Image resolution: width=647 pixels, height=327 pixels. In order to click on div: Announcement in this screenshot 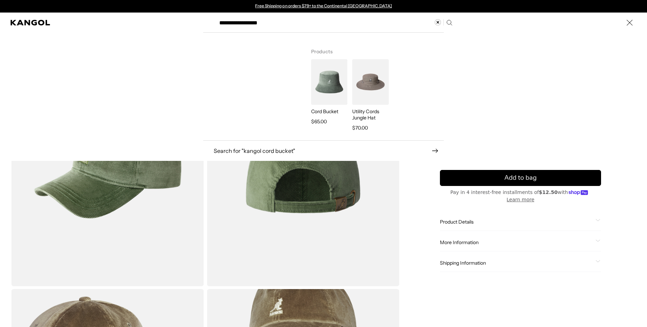, I will do `click(324, 6)`.